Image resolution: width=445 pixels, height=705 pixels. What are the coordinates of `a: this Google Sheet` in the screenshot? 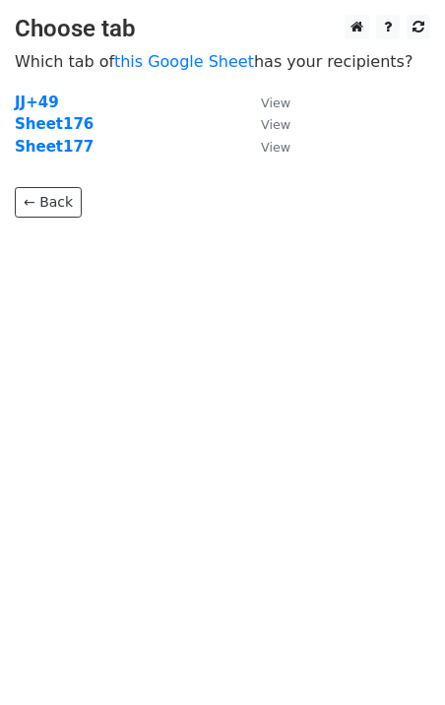 It's located at (184, 61).